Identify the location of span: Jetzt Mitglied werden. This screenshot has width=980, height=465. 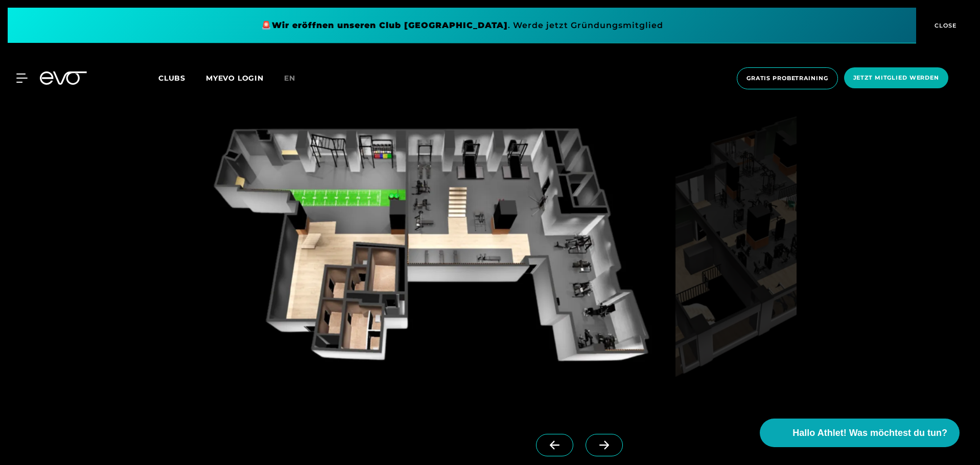
(896, 78).